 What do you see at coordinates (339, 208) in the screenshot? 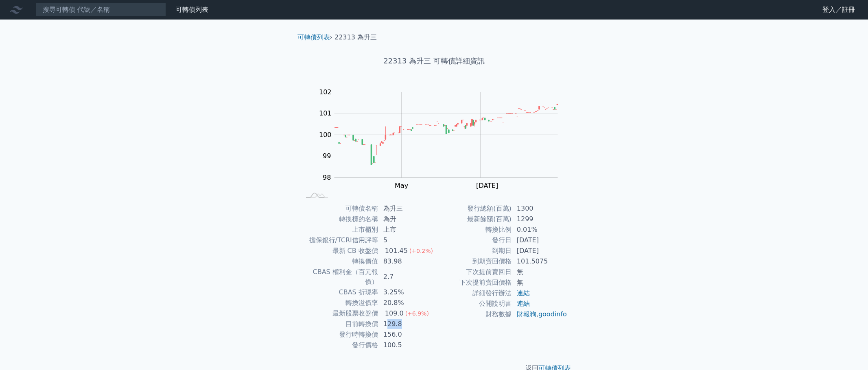
I see `td: 可轉債名稱` at bounding box center [339, 208].